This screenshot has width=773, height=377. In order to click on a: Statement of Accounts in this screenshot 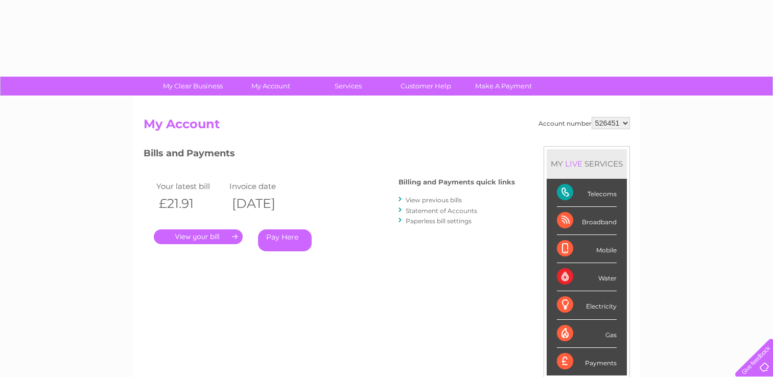, I will do `click(441, 210)`.